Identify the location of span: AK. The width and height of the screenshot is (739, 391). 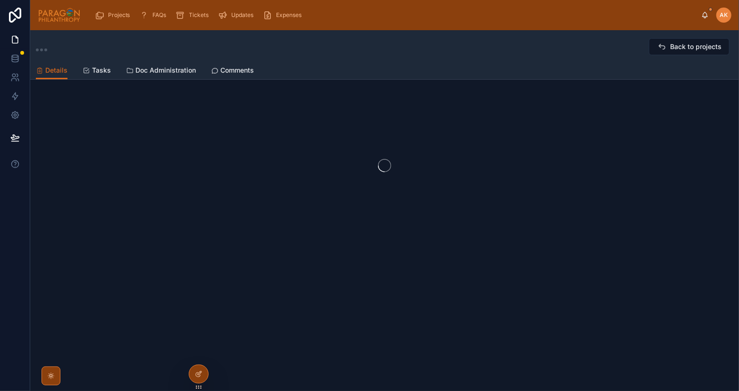
(724, 15).